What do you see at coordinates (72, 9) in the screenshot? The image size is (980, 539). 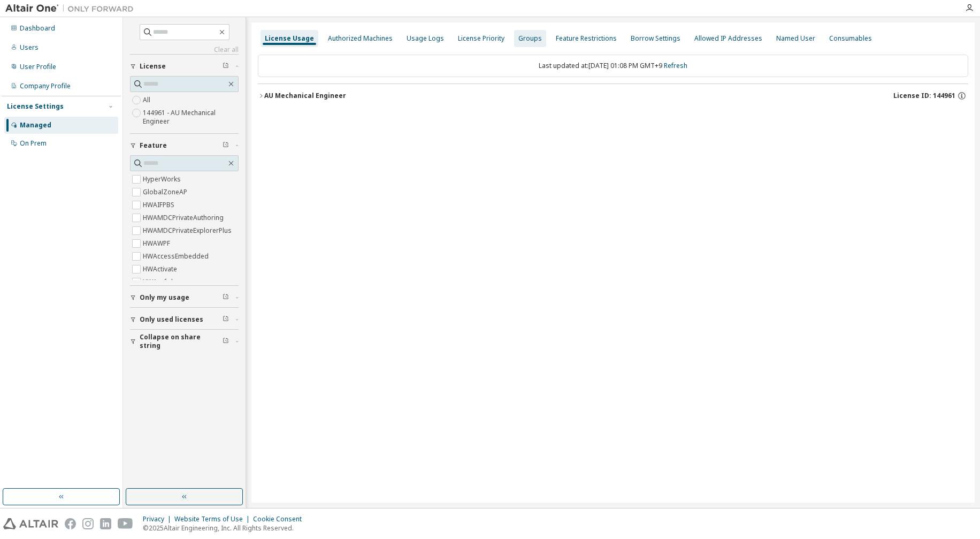 I see `img: Altair One` at bounding box center [72, 9].